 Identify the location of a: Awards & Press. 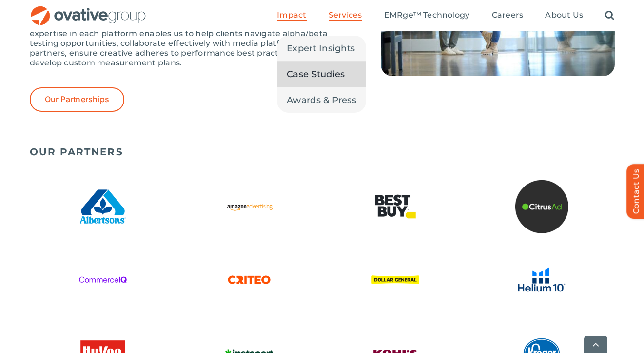
(321, 100).